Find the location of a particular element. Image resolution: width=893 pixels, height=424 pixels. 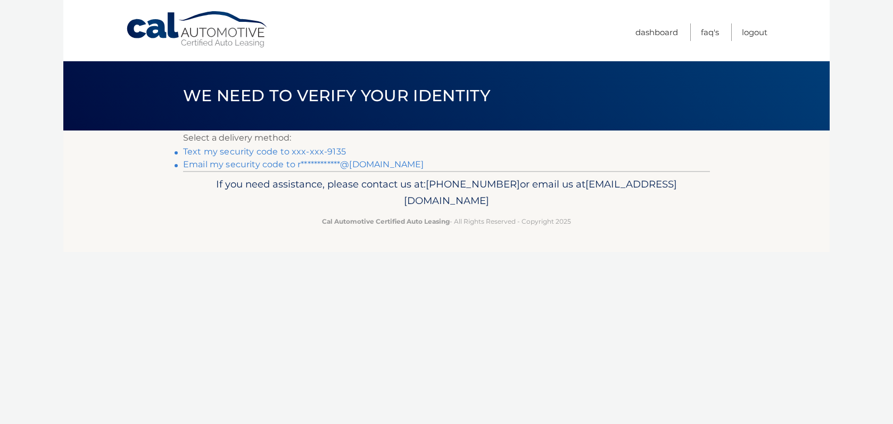

a: Dashboard is located at coordinates (657, 32).